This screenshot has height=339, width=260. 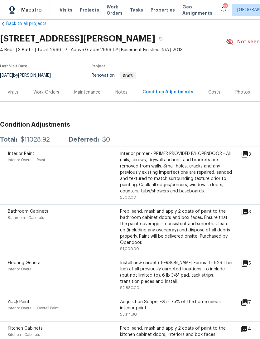 I want to click on span: $3,114.30, so click(x=129, y=314).